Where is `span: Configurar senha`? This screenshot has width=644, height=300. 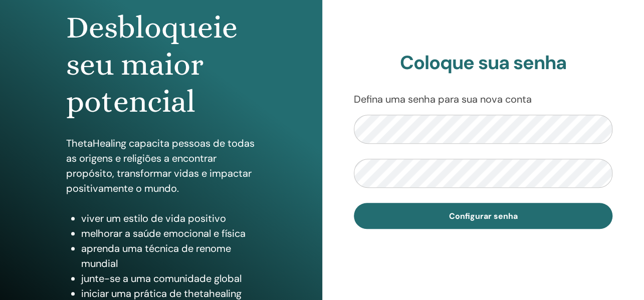 span: Configurar senha is located at coordinates (483, 216).